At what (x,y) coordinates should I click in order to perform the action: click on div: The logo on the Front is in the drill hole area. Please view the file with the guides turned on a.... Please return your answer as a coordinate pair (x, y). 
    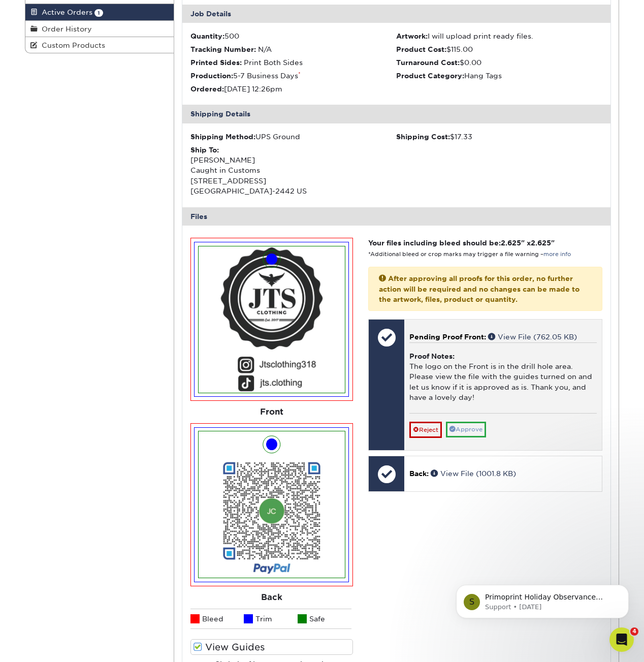
    Looking at the image, I should click on (503, 378).